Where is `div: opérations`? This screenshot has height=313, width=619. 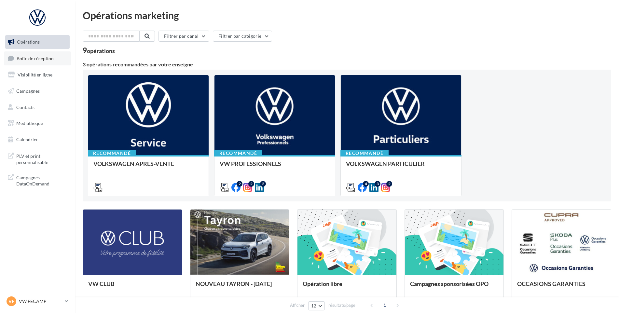 div: opérations is located at coordinates (101, 51).